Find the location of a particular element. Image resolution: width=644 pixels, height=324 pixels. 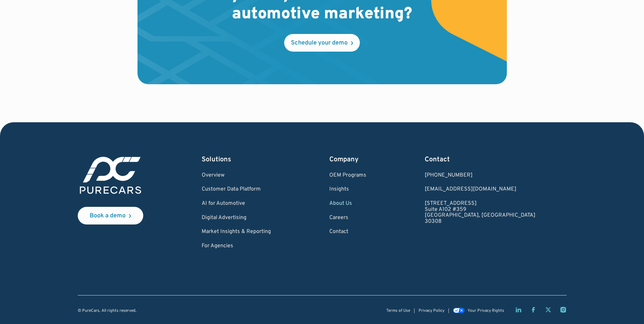

a: Schedule your demo is located at coordinates (322, 43).